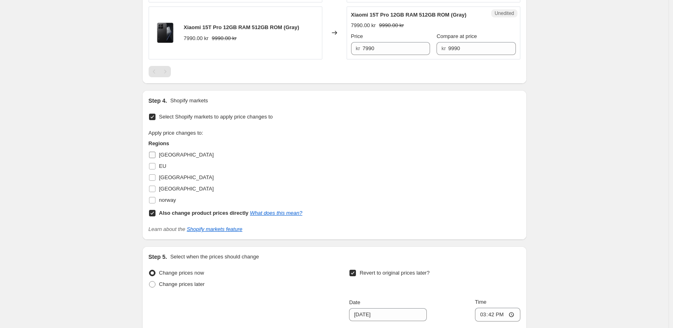 The image size is (673, 328). Describe the element at coordinates (159, 72) in the screenshot. I see `nav: Pagination` at that location.